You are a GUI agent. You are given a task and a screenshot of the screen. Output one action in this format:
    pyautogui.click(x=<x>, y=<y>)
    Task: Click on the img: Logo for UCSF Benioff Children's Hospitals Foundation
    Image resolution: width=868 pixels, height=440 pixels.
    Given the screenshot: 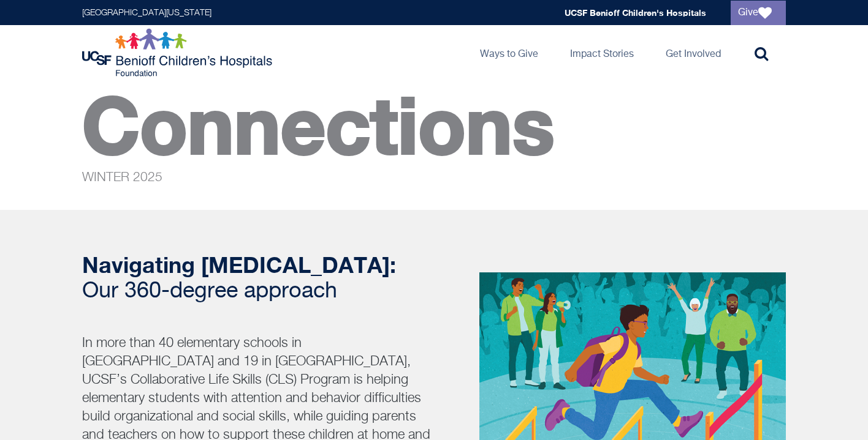 What is the action you would take?
    pyautogui.click(x=178, y=52)
    